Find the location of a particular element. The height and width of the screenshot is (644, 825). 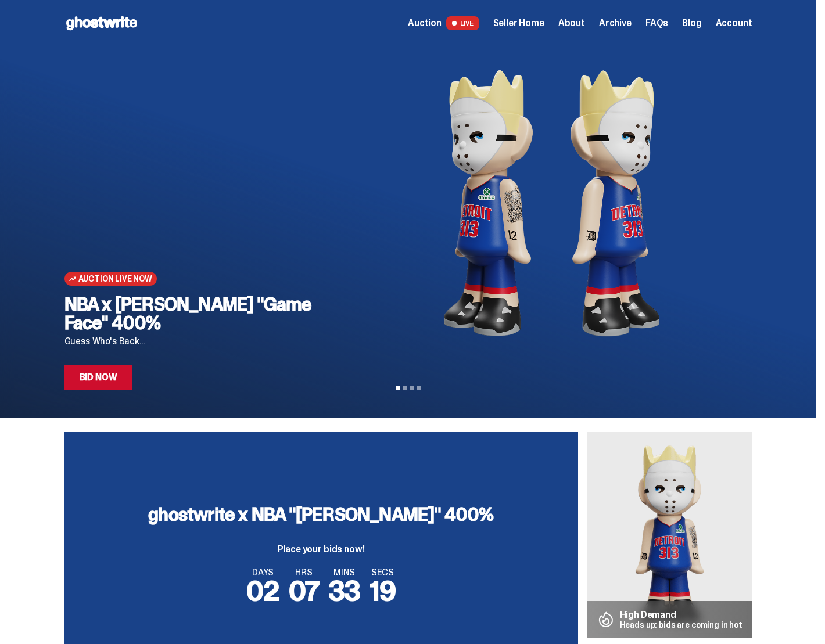

button: View slide 1 is located at coordinates (398, 388).